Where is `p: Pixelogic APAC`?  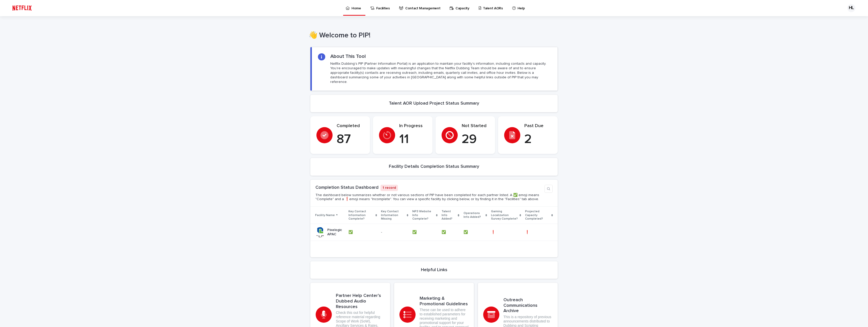 p: Pixelogic APAC is located at coordinates (336, 232).